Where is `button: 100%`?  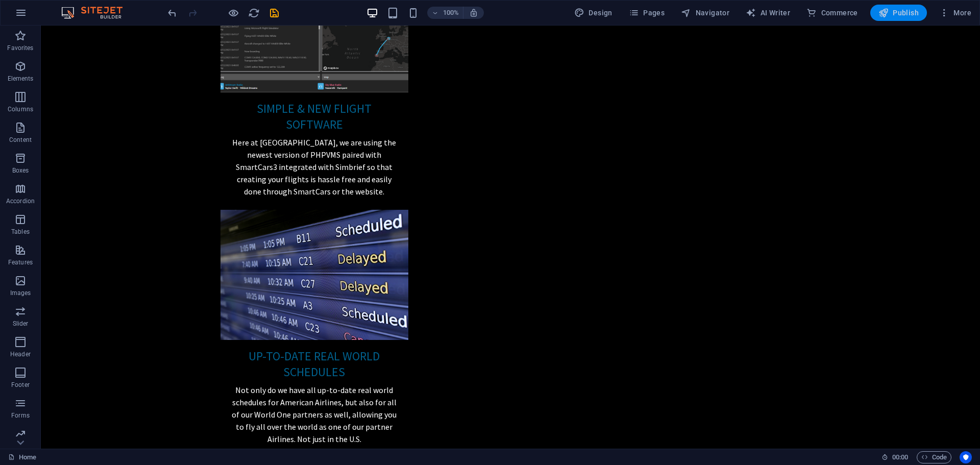 button: 100% is located at coordinates (446, 12).